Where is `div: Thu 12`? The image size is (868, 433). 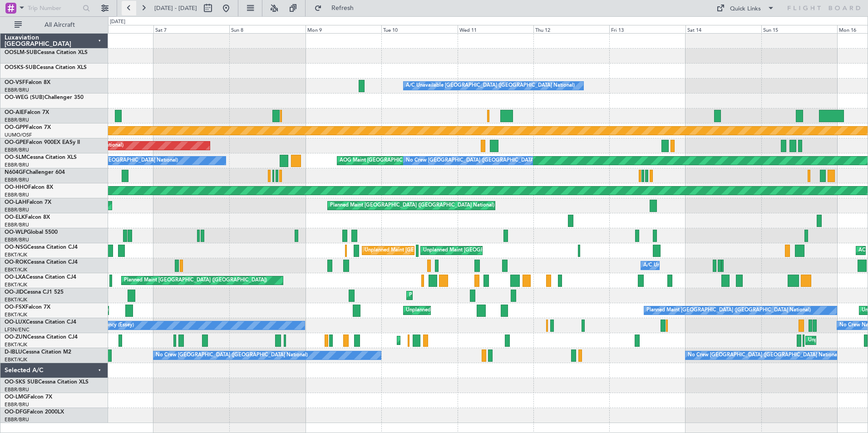 div: Thu 12 is located at coordinates (571, 29).